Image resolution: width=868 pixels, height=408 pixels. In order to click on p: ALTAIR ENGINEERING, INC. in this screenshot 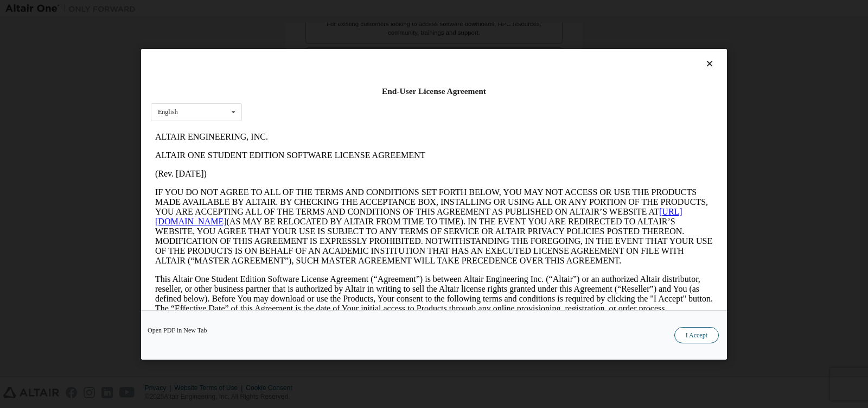, I will do `click(283, 9)`.